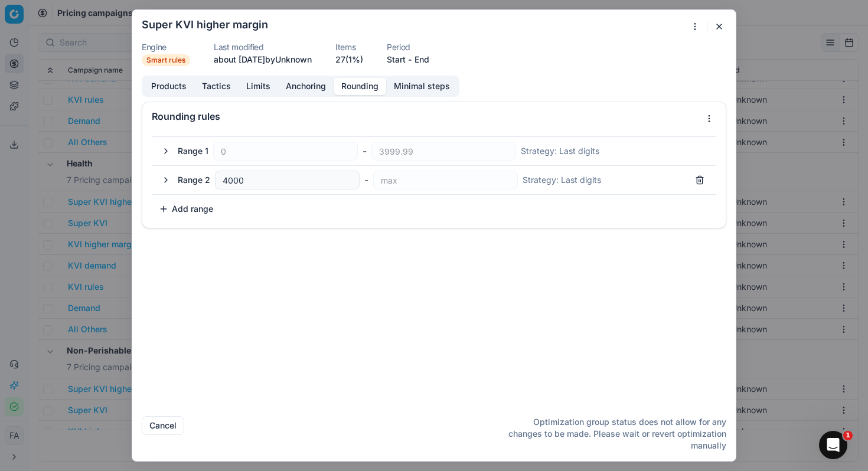  Describe the element at coordinates (306, 86) in the screenshot. I see `button: Anchoring` at that location.